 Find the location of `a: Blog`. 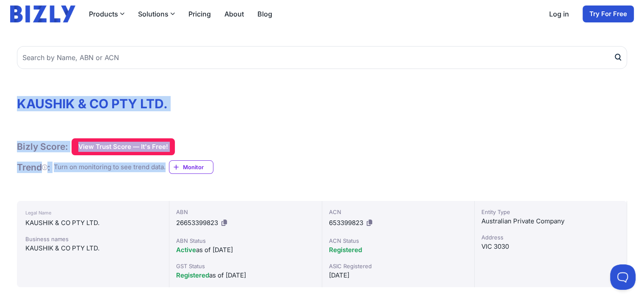

a: Blog is located at coordinates (265, 14).